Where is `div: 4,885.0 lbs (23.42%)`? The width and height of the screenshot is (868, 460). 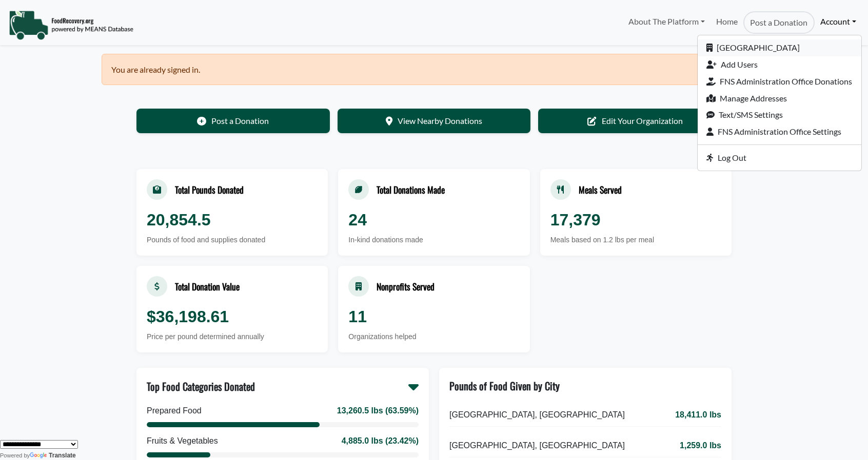
div: 4,885.0 lbs (23.42%) is located at coordinates (380, 441).